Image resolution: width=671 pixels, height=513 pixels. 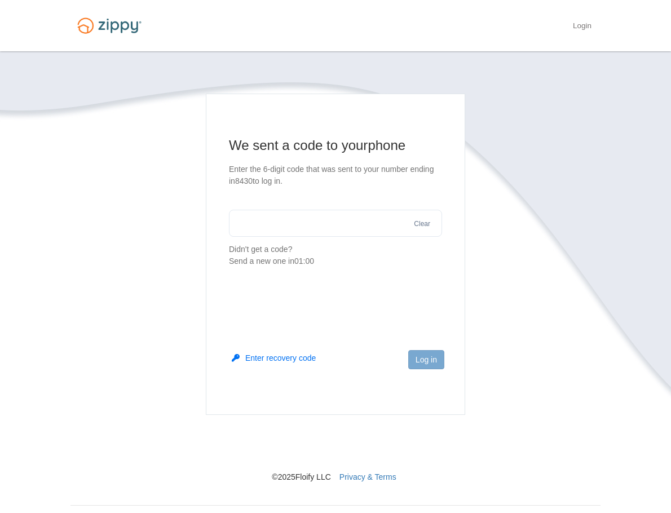 I want to click on a: Login, so click(x=582, y=27).